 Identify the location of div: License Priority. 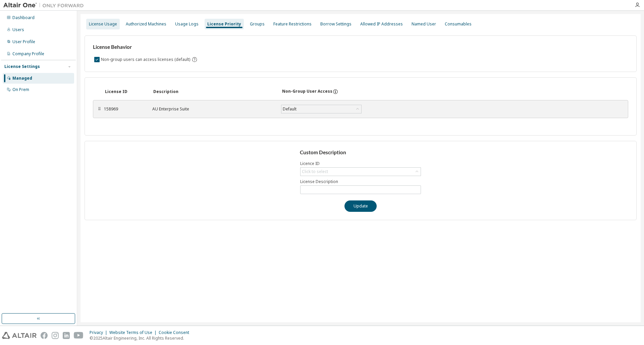
(224, 24).